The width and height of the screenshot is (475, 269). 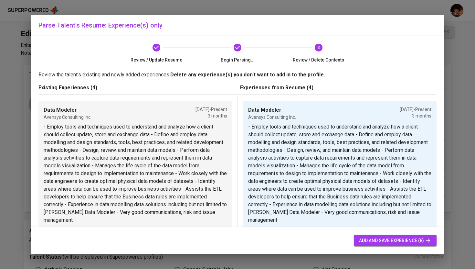 What do you see at coordinates (137, 88) in the screenshot?
I see `p: Existing Experiences (4)` at bounding box center [137, 88].